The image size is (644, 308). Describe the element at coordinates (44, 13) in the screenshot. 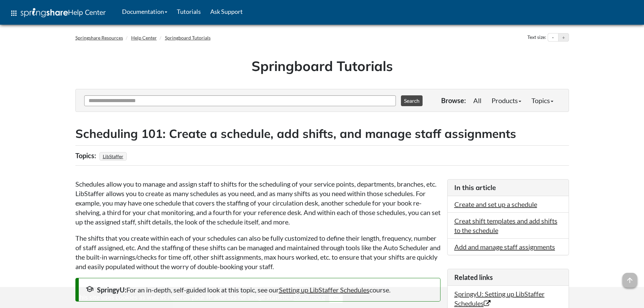

I see `img: Springshare` at that location.